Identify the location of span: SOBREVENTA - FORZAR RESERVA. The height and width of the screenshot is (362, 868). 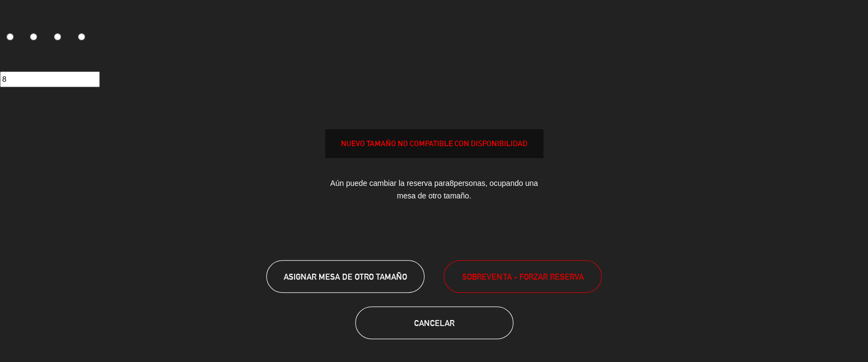
(523, 277).